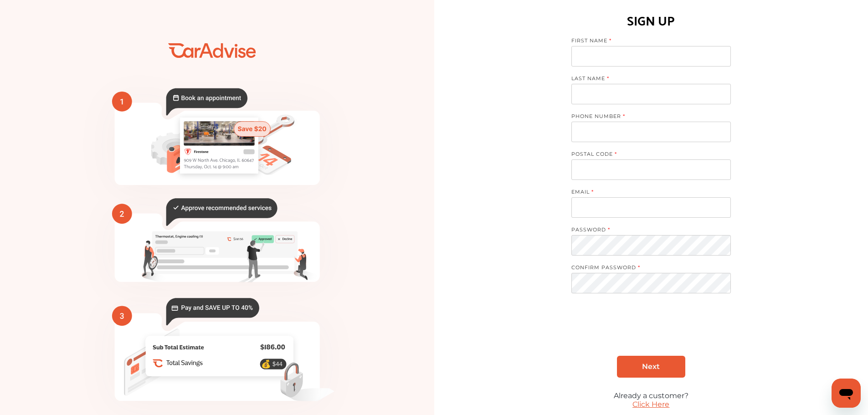 Image resolution: width=868 pixels, height=415 pixels. Describe the element at coordinates (647, 79) in the screenshot. I see `label: LAST NAME` at that location.